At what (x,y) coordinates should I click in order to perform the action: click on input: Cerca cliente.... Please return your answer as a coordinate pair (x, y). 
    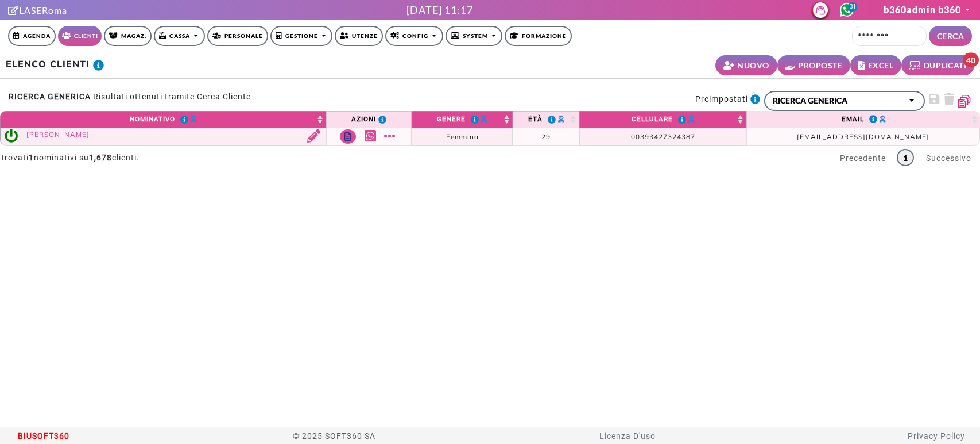
    Looking at the image, I should click on (890, 36).